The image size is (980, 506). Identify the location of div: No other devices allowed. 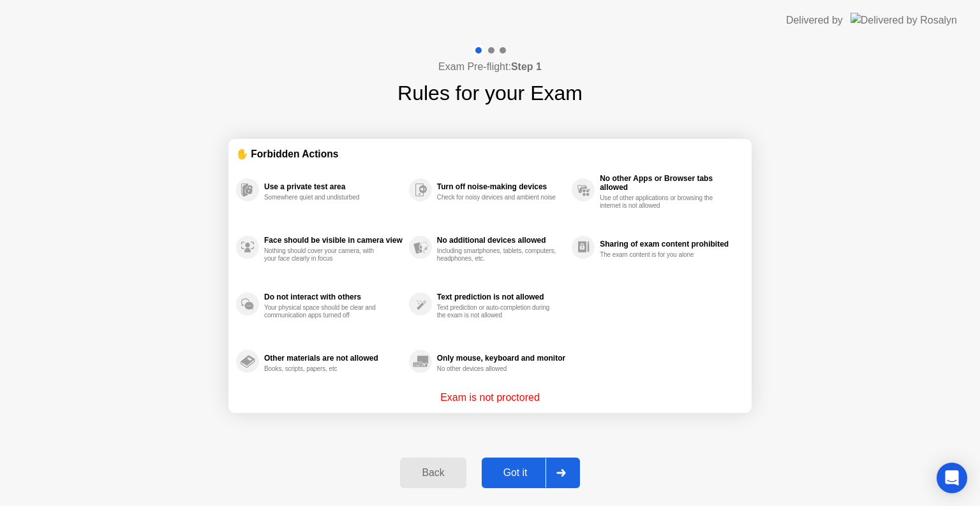
(497, 369).